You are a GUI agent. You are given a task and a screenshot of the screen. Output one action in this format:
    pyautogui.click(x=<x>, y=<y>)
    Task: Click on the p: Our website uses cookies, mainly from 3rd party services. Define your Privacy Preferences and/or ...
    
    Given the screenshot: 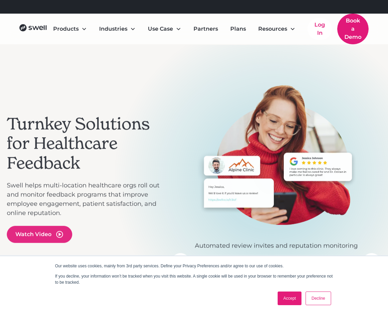 What is the action you would take?
    pyautogui.click(x=194, y=266)
    